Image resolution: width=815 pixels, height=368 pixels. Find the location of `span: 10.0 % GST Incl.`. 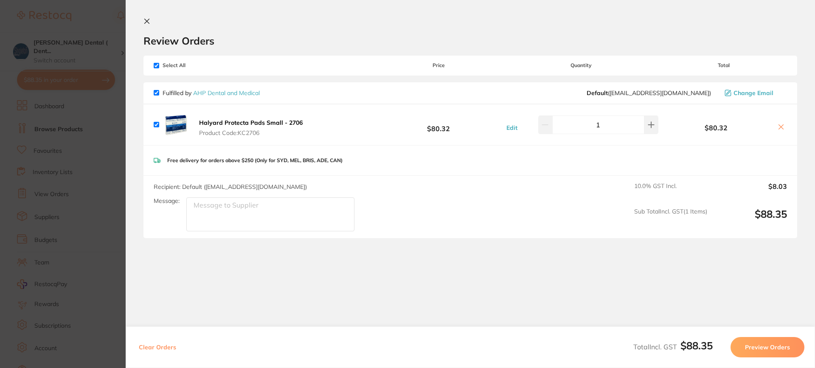

span: 10.0 % GST Incl. is located at coordinates (670, 192).